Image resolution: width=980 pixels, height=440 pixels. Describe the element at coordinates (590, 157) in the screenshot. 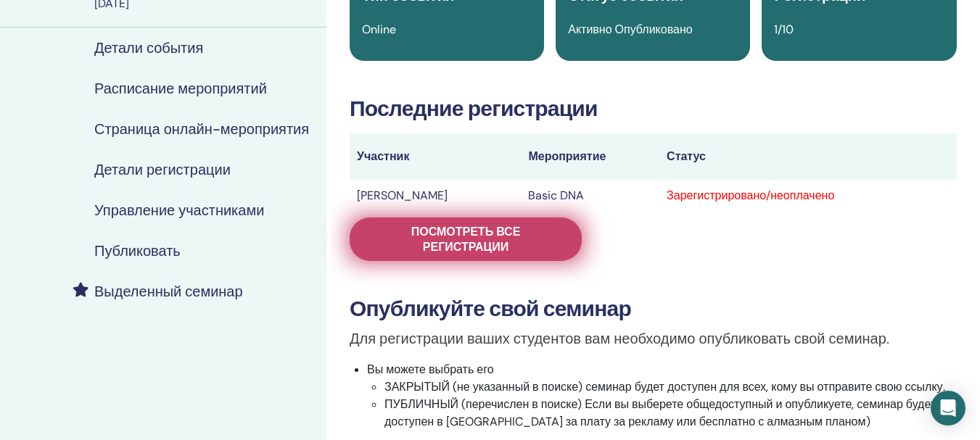

I see `th: Мероприятие` at that location.